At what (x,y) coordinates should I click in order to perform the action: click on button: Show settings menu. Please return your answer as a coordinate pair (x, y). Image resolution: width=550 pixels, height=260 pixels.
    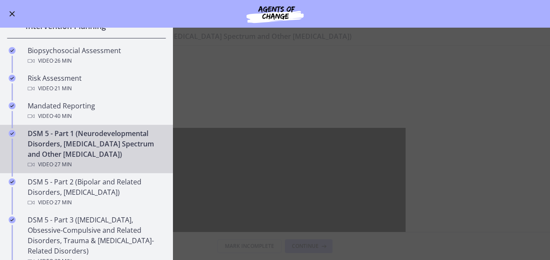
    Looking at the image, I should click on (372, 220).